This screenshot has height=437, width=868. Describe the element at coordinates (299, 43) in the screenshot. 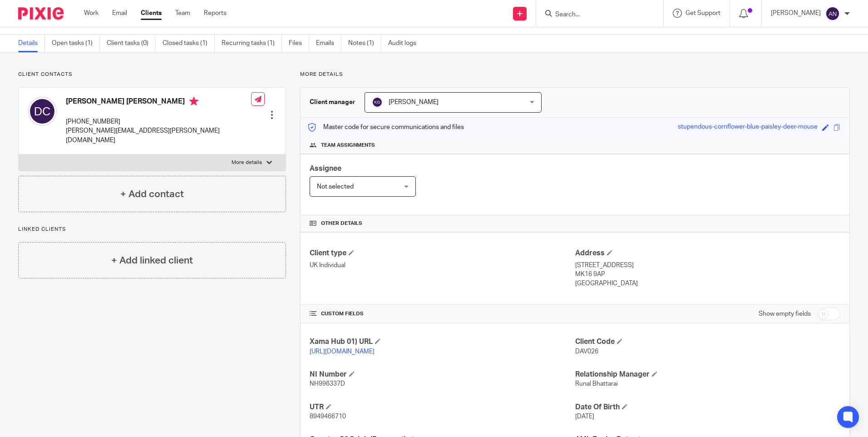

I see `a: Files` at that location.